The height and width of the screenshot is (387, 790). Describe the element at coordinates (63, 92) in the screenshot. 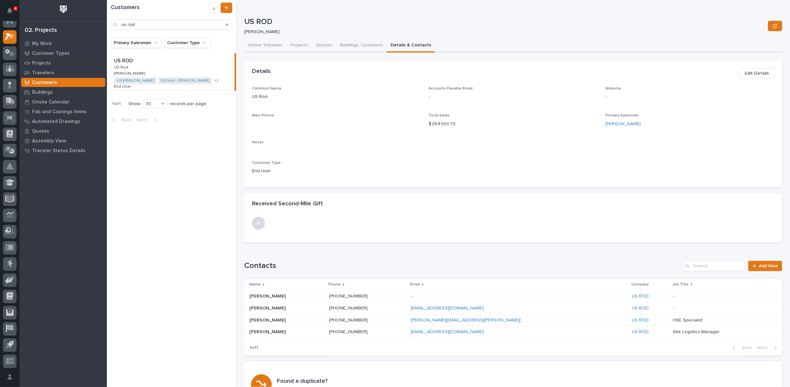

I see `a: Buildings` at that location.